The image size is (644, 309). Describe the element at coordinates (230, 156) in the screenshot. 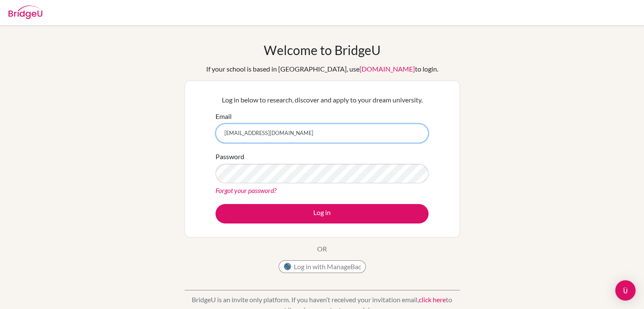

I see `label: Password` at that location.